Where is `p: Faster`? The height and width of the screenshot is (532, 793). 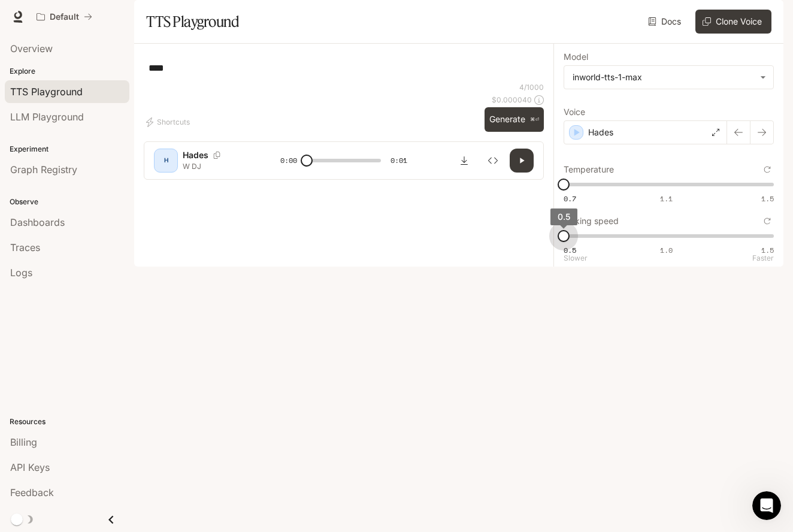
p: Faster is located at coordinates (763, 258).